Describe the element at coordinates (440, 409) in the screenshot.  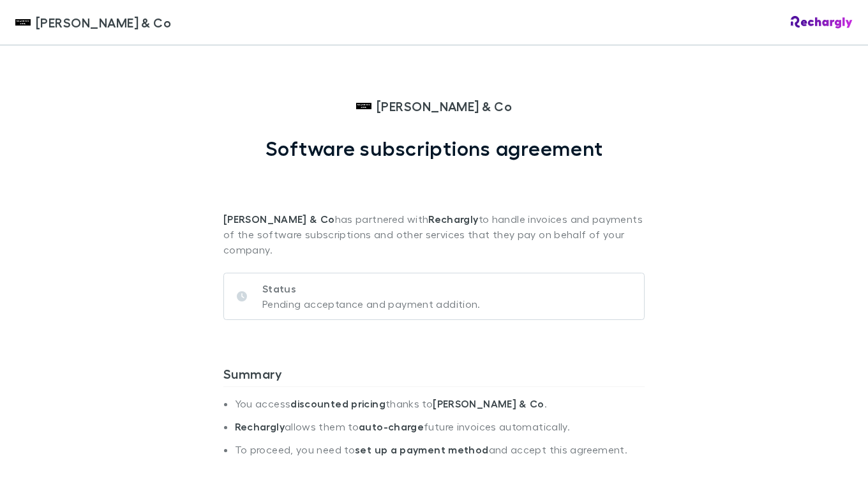
I see `li: You access thanks to .` at that location.